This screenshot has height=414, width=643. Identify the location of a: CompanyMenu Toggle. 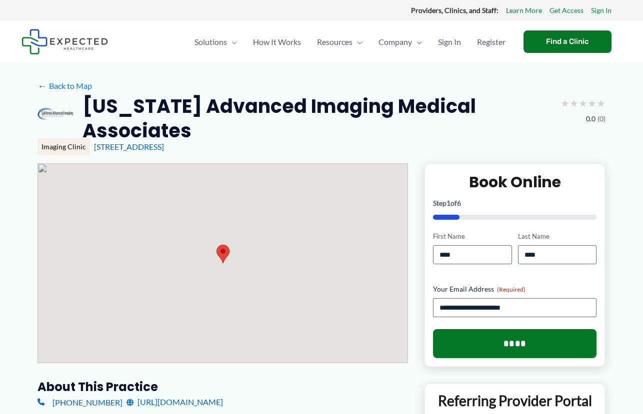
(400, 42).